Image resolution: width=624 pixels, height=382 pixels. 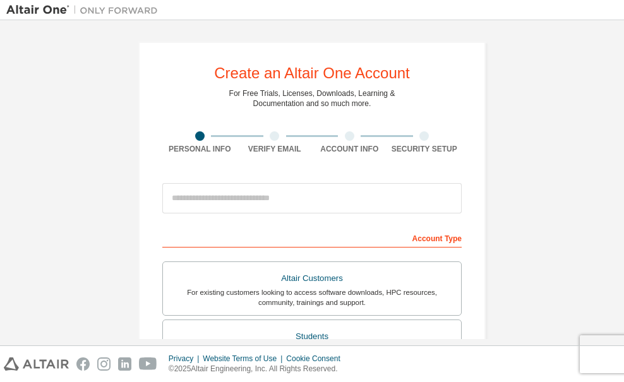 What do you see at coordinates (312, 298) in the screenshot?
I see `div: For existing customers looking to access software downloads, HPC resources, community, trainings ...` at bounding box center [312, 298].